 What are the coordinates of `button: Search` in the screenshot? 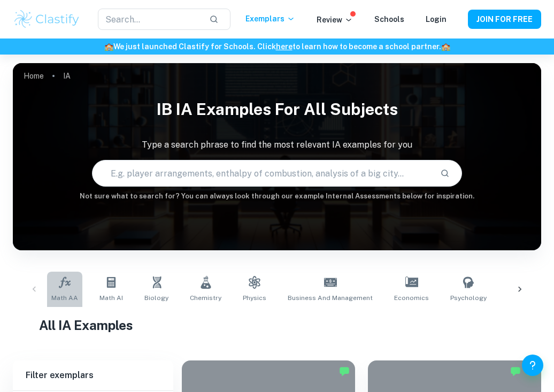 It's located at (445, 173).